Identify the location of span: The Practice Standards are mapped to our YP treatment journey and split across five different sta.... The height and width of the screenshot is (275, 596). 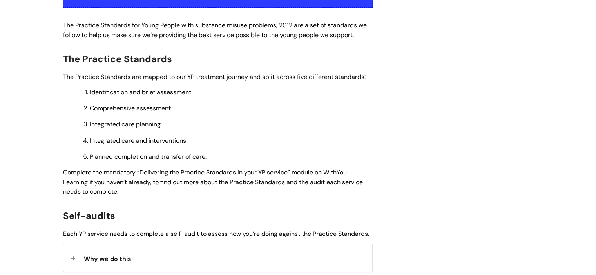
(214, 77).